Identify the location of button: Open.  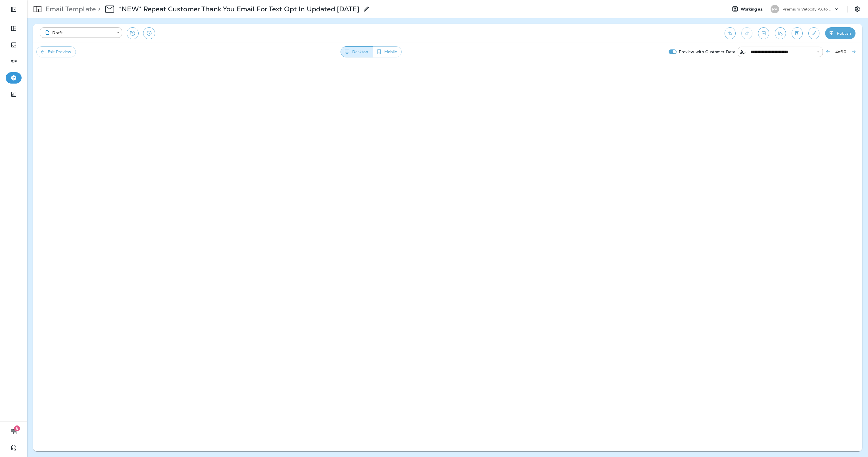
(818, 52).